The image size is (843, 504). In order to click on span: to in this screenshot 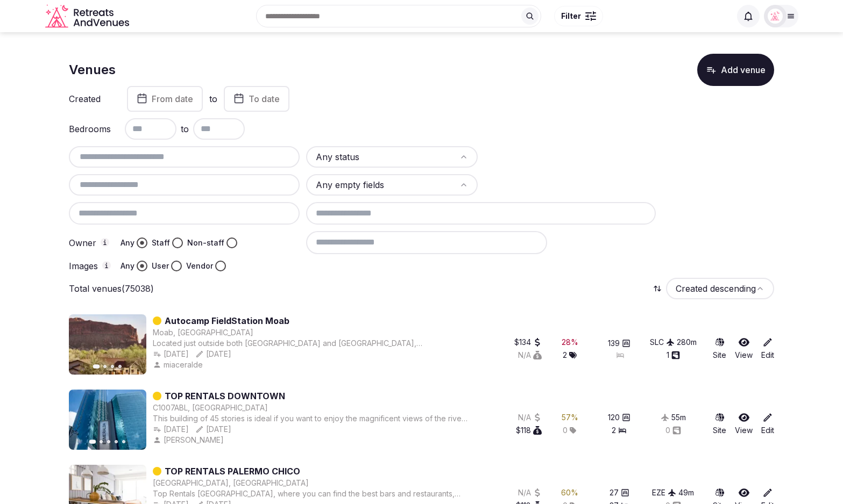, I will do `click(184, 129)`.